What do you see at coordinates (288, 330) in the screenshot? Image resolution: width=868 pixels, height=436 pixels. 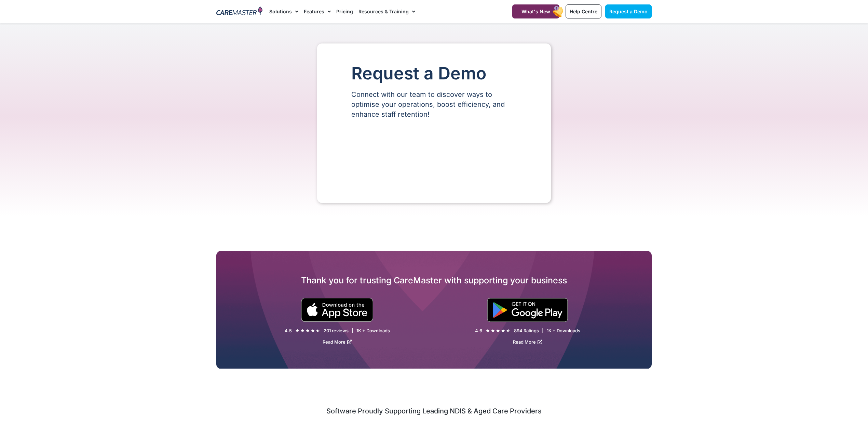 I see `div: 4.5` at bounding box center [288, 330].